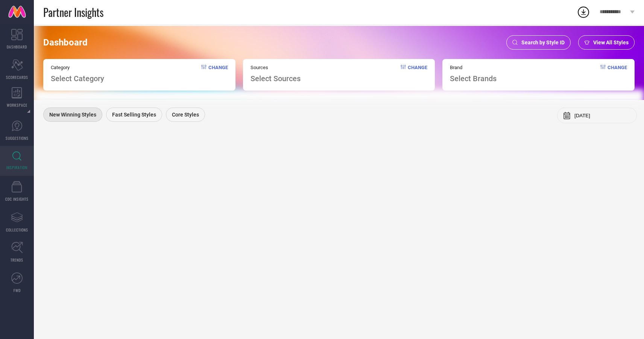  What do you see at coordinates (17, 46) in the screenshot?
I see `span: DASHBOARD` at bounding box center [17, 46].